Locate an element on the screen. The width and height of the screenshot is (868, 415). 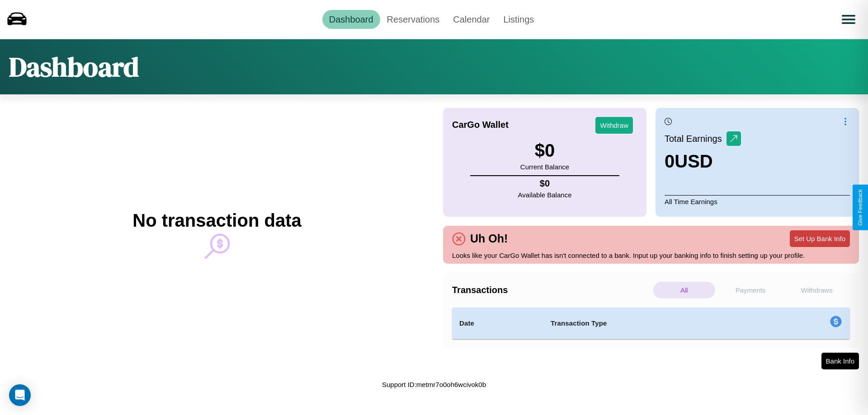
a: Listings is located at coordinates (518, 20).